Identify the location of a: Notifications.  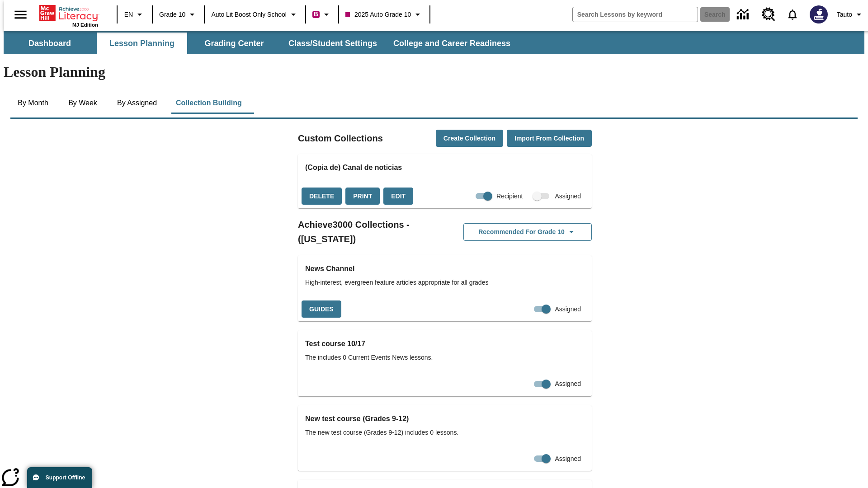
(792, 15).